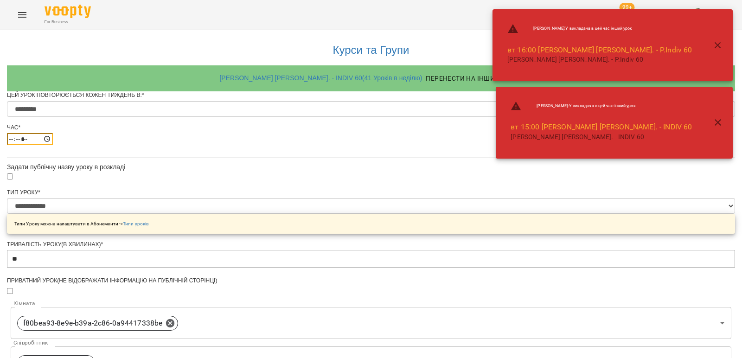 This screenshot has width=742, height=358. What do you see at coordinates (371, 281) in the screenshot?
I see `div: Приватний урок(не відображати інформацію на публічній сторінці)` at bounding box center [371, 281].